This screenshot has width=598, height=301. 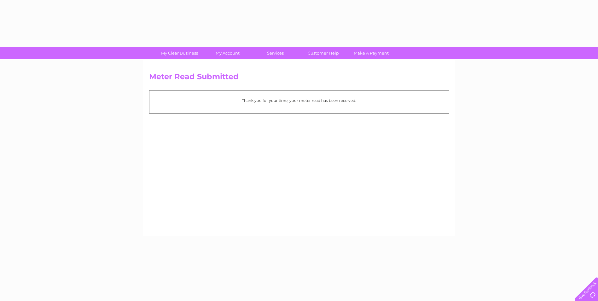 I want to click on a: My Clear Business, so click(x=180, y=53).